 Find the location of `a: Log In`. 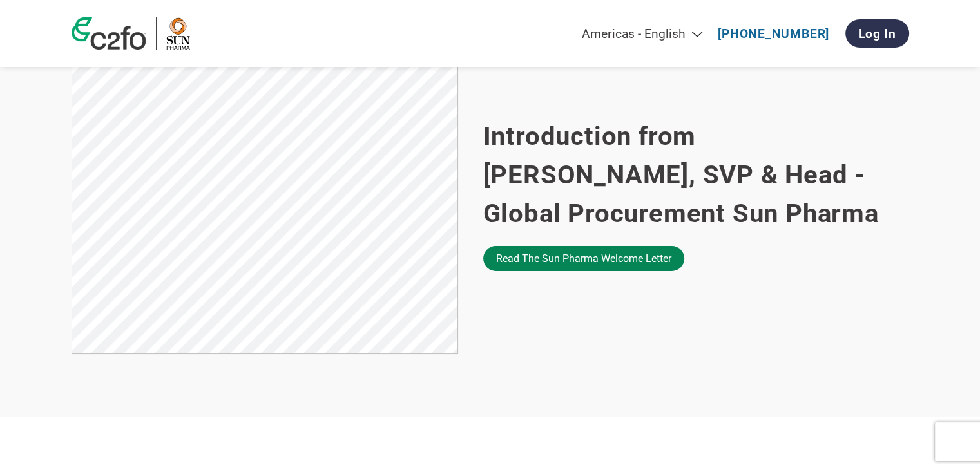

a: Log In is located at coordinates (877, 33).